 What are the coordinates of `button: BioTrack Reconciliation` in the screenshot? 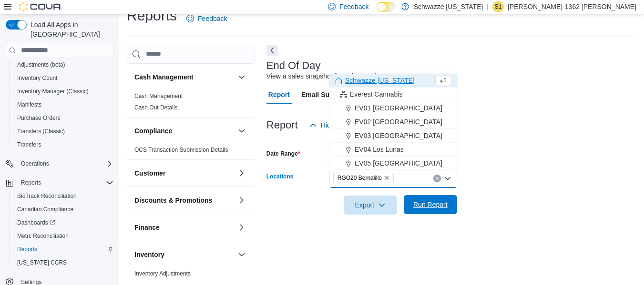 It's located at (63, 196).